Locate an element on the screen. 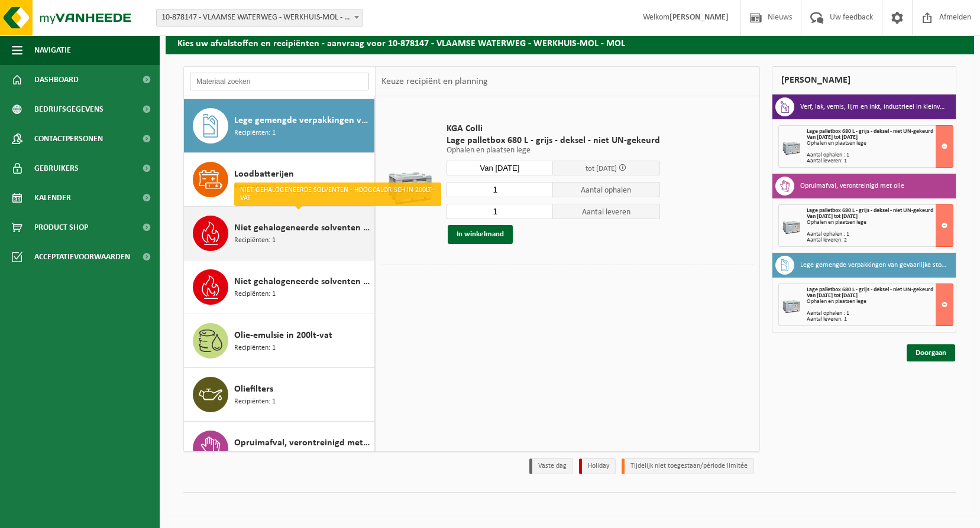 The width and height of the screenshot is (980, 528). button: Loodbatterijen Recipiënten: 1 is located at coordinates (279, 180).